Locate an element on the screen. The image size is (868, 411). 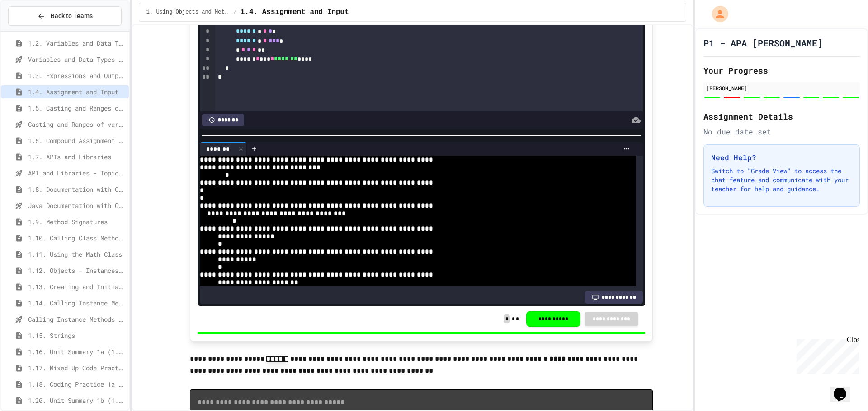
span: 1.20. Unit Summary 1b (1.7-1.15) is located at coordinates (76, 400).